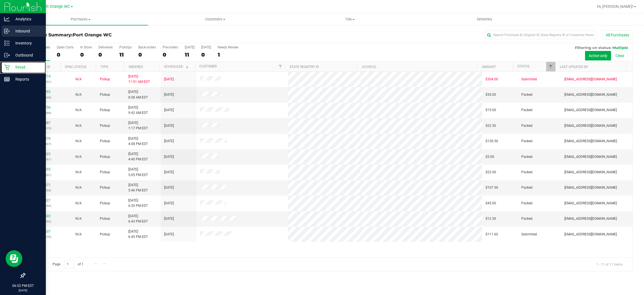 This screenshot has width=644, height=295. I want to click on button: All Purchases, so click(618, 35).